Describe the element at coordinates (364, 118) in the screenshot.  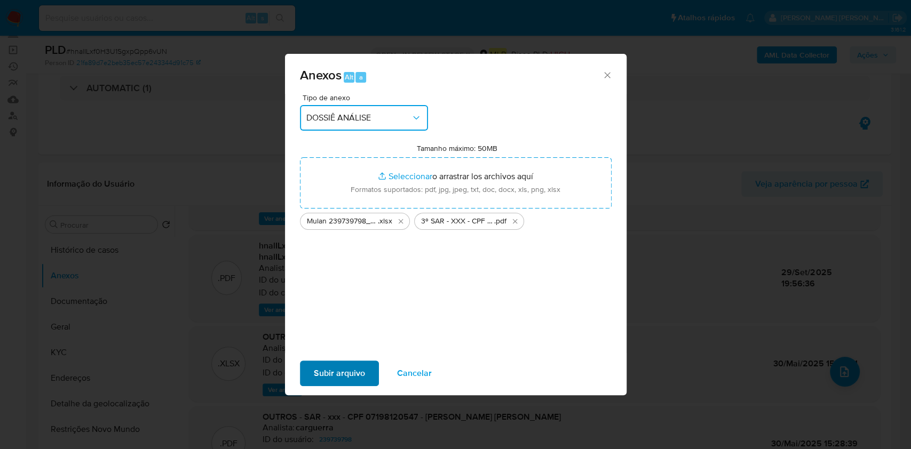
I see `button: DOSSIÊ ANÁLISE` at that location.